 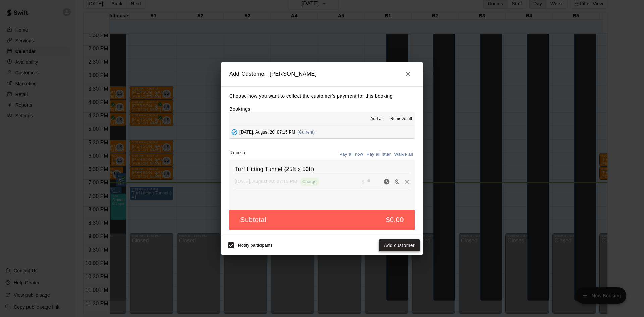 What do you see at coordinates (351, 154) in the screenshot?
I see `button: Pay all now` at bounding box center [351, 154].